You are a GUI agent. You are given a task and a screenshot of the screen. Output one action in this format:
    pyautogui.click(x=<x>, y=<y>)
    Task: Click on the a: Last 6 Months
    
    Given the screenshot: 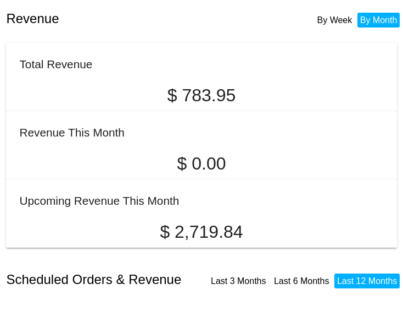 What is the action you would take?
    pyautogui.click(x=302, y=280)
    